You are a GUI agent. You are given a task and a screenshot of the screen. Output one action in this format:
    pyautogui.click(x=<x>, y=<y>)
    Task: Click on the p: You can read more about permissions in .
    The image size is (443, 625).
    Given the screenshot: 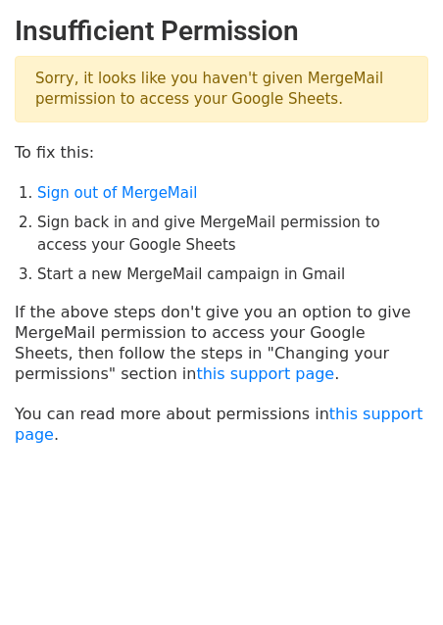 What is the action you would take?
    pyautogui.click(x=221, y=424)
    